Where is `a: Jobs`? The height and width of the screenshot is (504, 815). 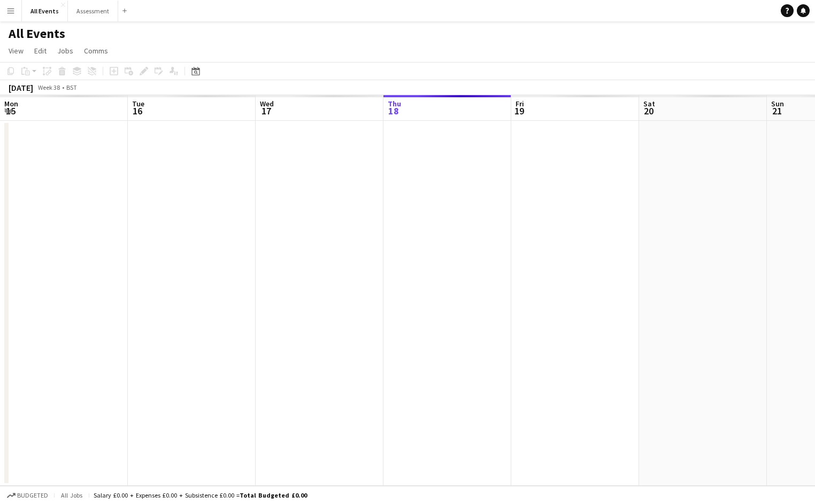
a: Jobs is located at coordinates (65, 51).